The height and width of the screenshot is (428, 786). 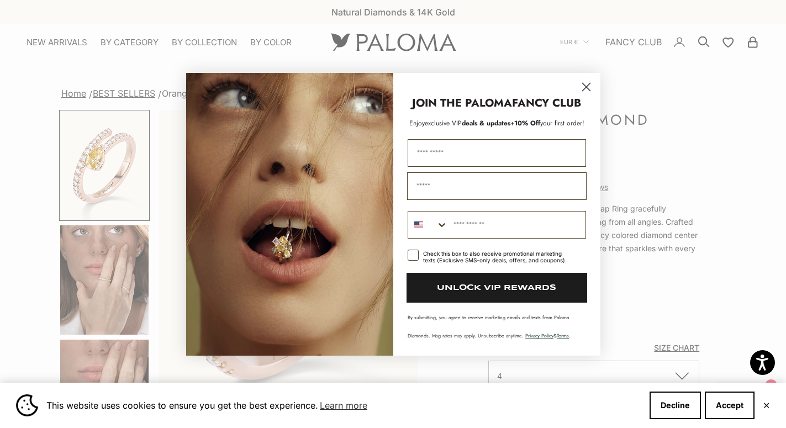 I want to click on button: UNLOCK VIP REWARDS, so click(x=497, y=288).